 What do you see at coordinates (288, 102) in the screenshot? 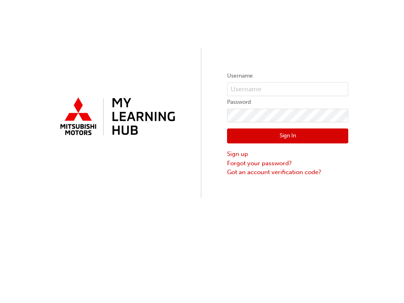
I see `label: Password` at bounding box center [288, 102].